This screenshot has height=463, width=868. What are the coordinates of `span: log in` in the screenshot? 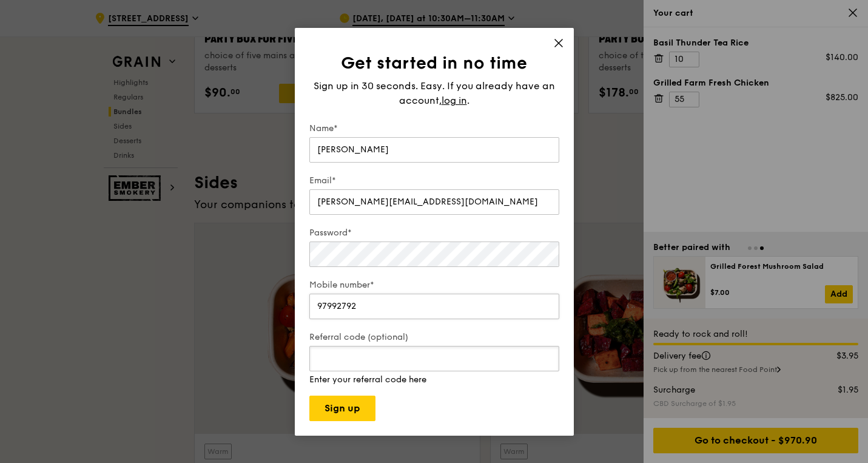 It's located at (454, 101).